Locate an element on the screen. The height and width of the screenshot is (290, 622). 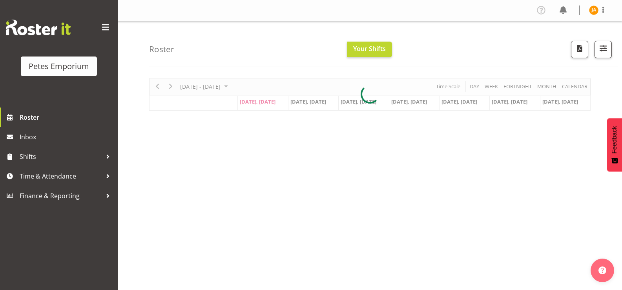
span: Shifts is located at coordinates (61, 157).